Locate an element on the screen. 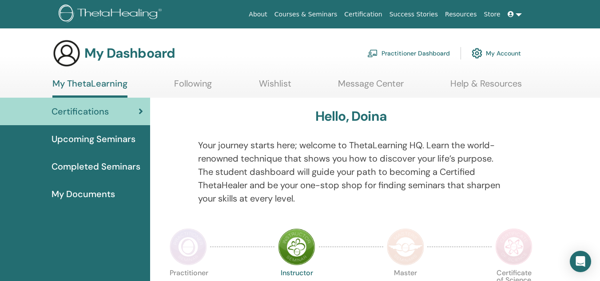 This screenshot has height=281, width=600. a: Store is located at coordinates (492, 14).